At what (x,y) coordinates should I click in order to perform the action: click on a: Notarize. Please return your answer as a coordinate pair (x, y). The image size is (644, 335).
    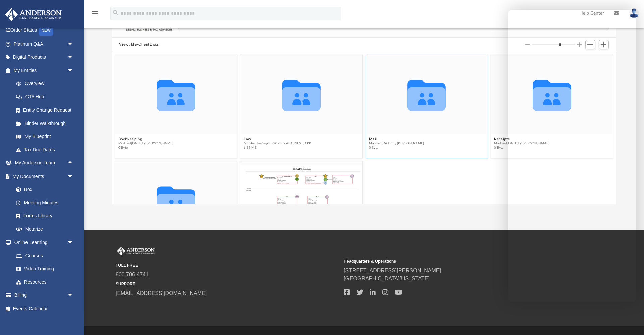
    Looking at the image, I should click on (45, 229).